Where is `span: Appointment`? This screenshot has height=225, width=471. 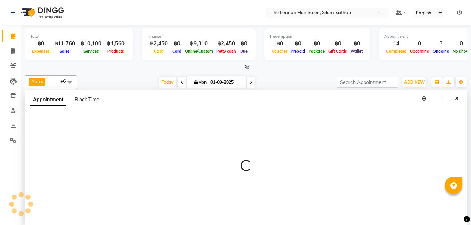 span: Appointment is located at coordinates (48, 100).